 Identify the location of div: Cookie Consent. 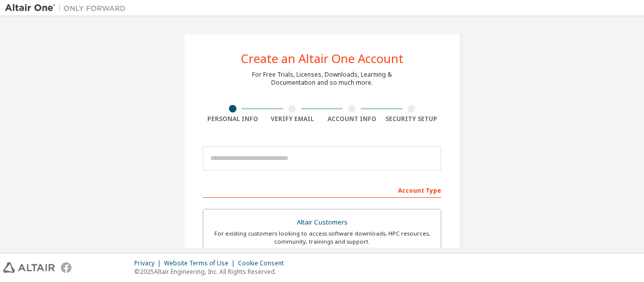
(264, 263).